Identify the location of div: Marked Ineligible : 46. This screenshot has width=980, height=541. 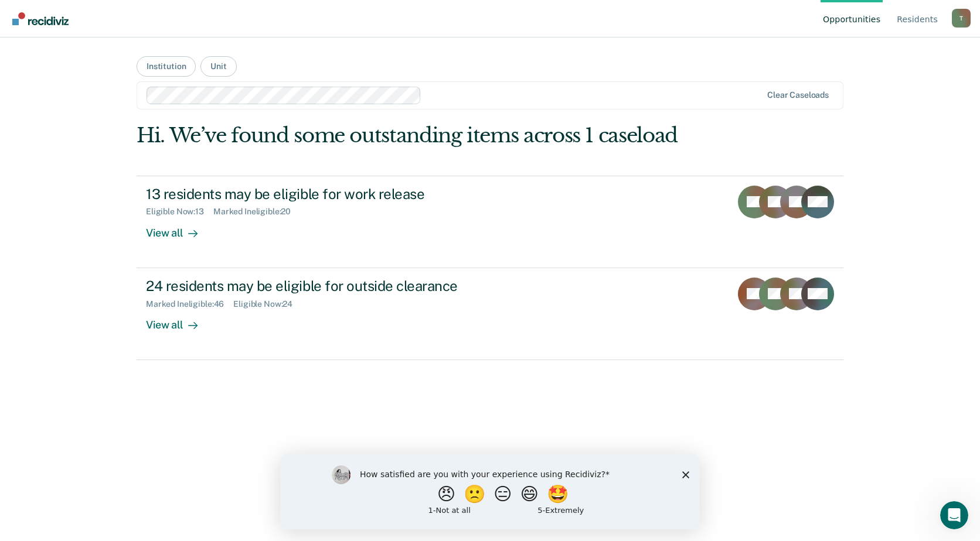
(189, 304).